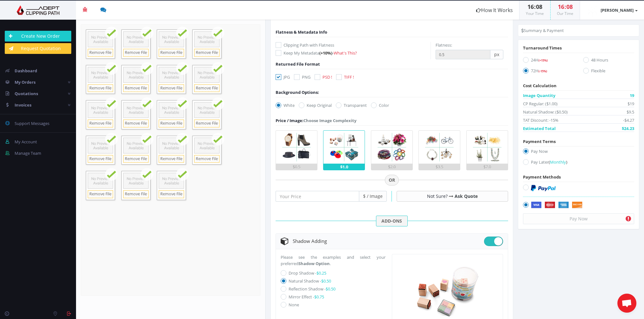 Image resolution: width=644 pixels, height=319 pixels. What do you see at coordinates (25, 71) in the screenshot?
I see `span: Dashboard` at bounding box center [25, 71].